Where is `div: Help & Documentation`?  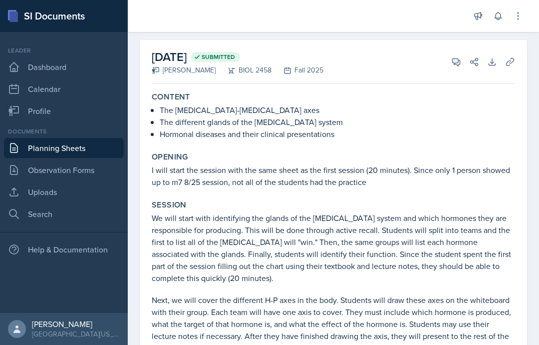
div: Help & Documentation is located at coordinates (64, 249).